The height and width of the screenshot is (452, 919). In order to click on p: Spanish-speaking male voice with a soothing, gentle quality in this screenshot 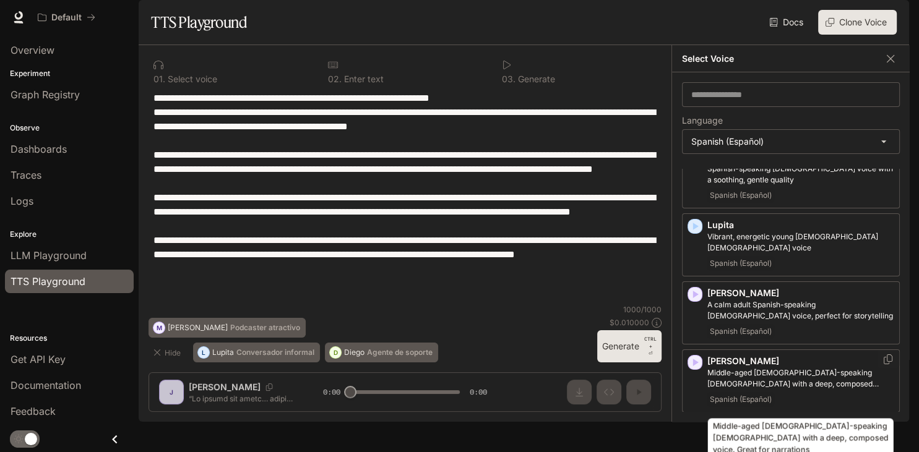, I will do `click(801, 175)`.